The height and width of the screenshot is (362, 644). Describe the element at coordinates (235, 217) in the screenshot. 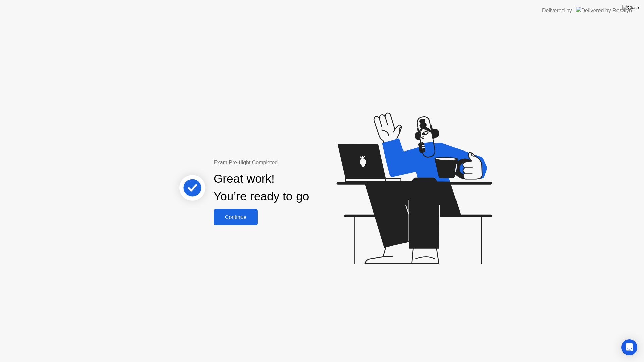

I see `div: Continue` at that location.